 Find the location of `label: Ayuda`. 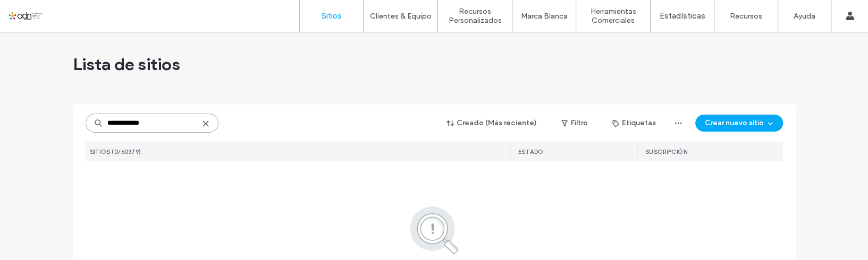

label: Ayuda is located at coordinates (804, 16).